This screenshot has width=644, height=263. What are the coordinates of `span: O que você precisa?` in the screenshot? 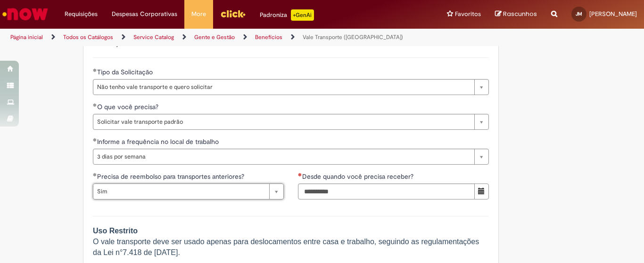 It's located at (128, 107).